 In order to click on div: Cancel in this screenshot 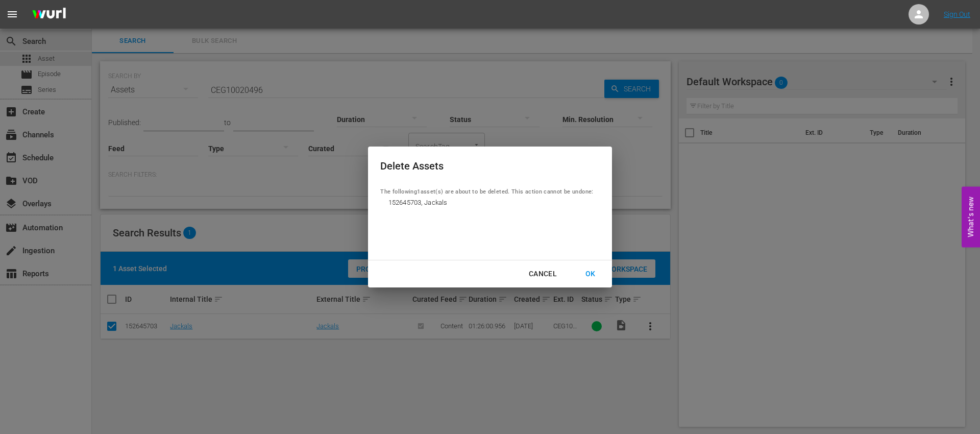, I will do `click(543, 274)`.